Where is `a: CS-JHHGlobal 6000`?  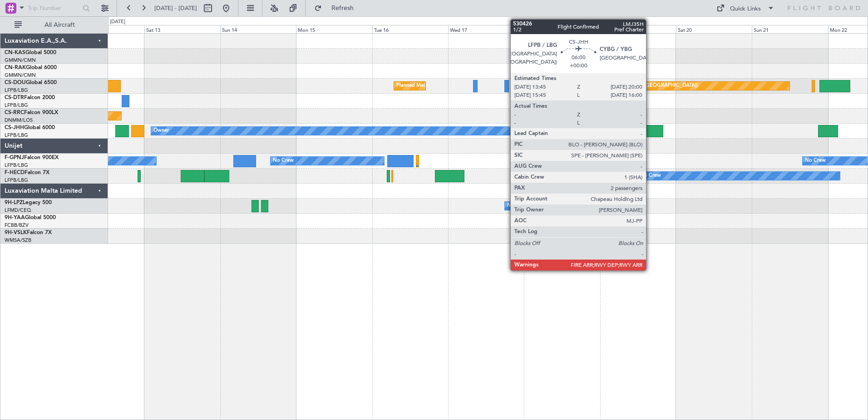
a: CS-JHHGlobal 6000 is located at coordinates (29, 128).